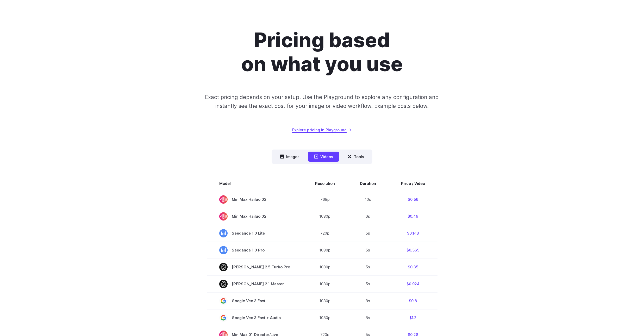 This screenshot has width=644, height=336. I want to click on td: 6s, so click(368, 216).